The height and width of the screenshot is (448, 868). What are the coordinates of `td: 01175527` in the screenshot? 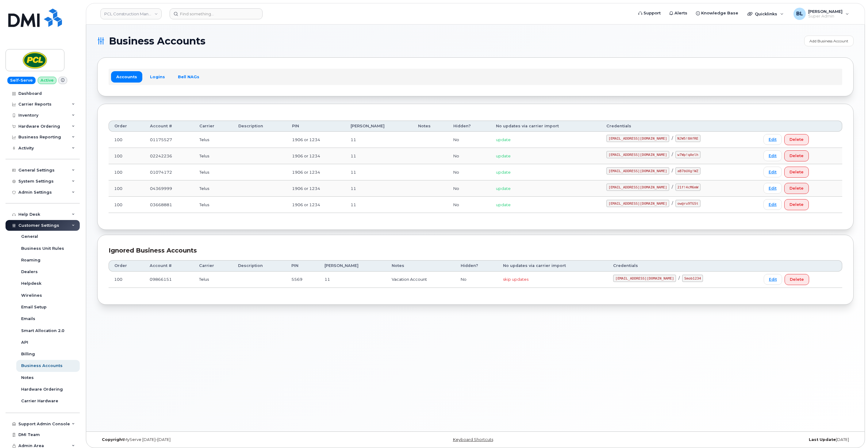 It's located at (169, 140).